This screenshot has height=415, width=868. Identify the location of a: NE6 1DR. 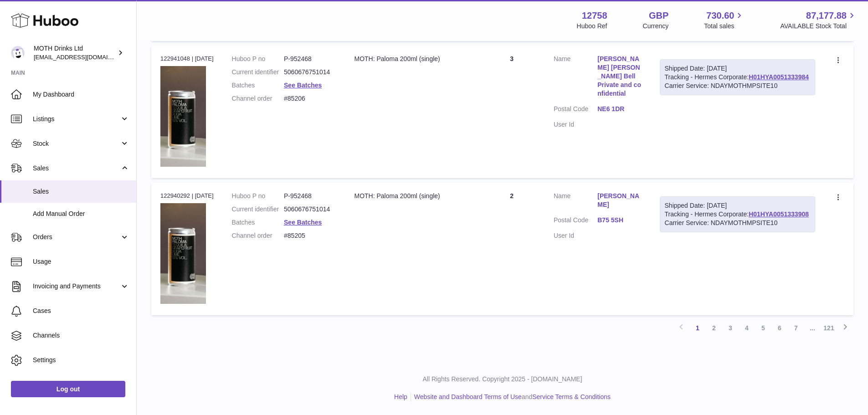
(619, 108).